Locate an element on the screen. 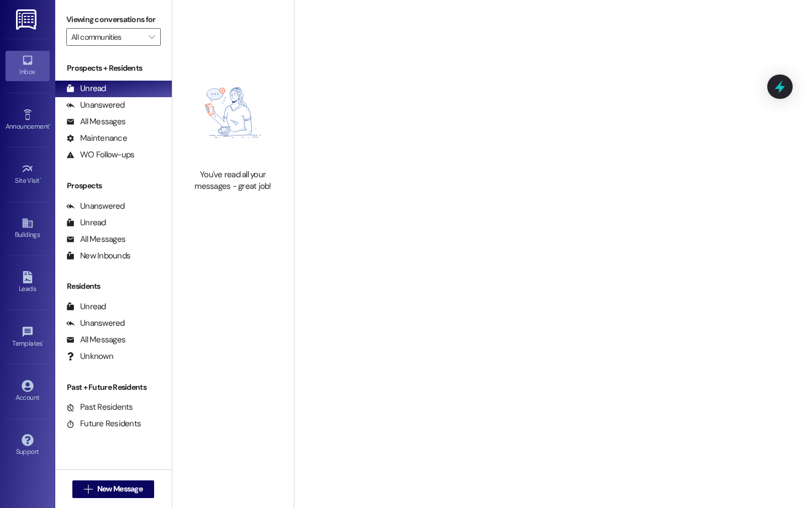 This screenshot has height=508, width=812. div: Prospects is located at coordinates (113, 186).